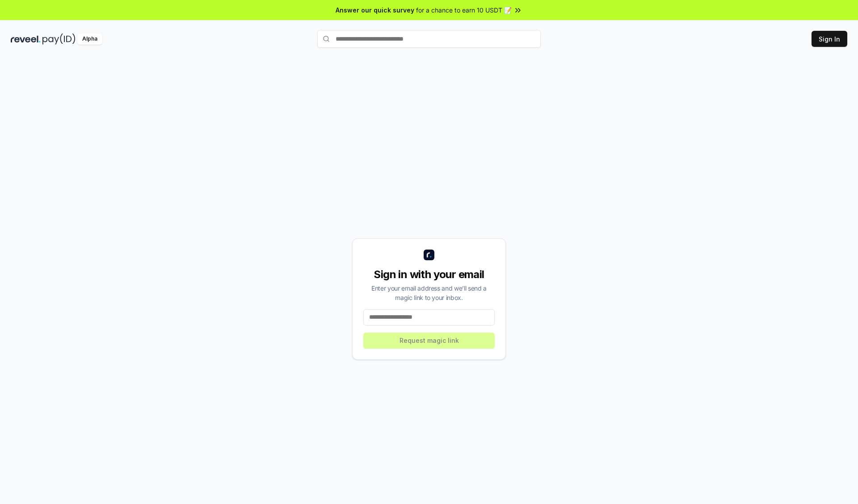 The height and width of the screenshot is (504, 858). I want to click on button: Sign In, so click(829, 39).